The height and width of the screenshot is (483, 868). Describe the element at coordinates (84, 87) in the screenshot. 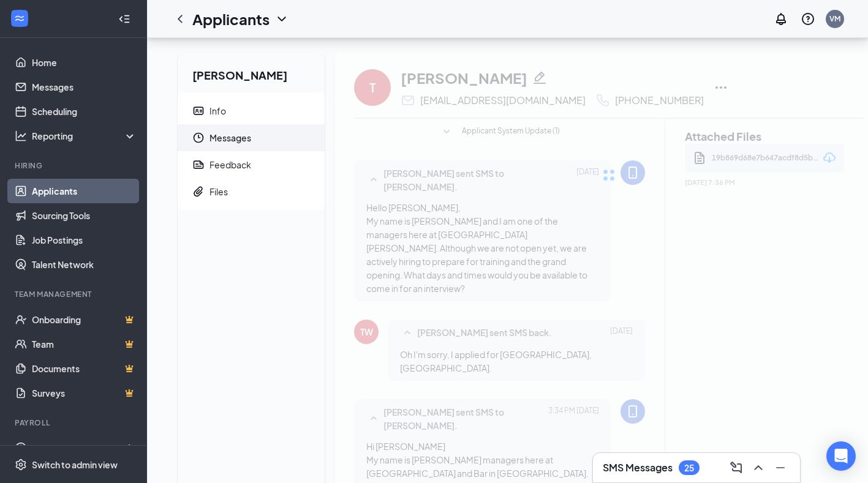

I see `a: Messages` at that location.